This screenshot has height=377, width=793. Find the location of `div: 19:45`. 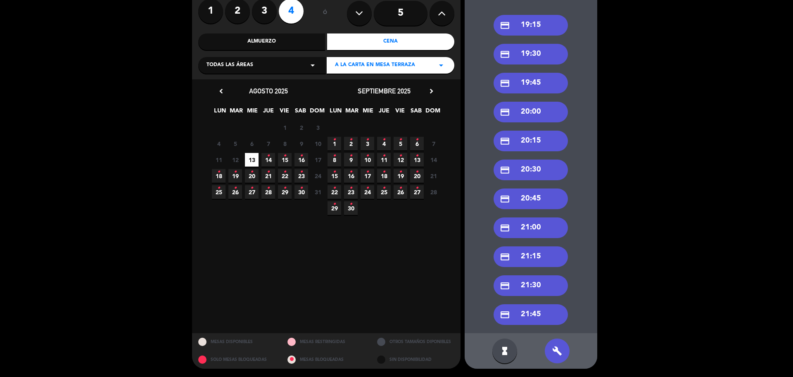

div: 19:45 is located at coordinates (531, 83).